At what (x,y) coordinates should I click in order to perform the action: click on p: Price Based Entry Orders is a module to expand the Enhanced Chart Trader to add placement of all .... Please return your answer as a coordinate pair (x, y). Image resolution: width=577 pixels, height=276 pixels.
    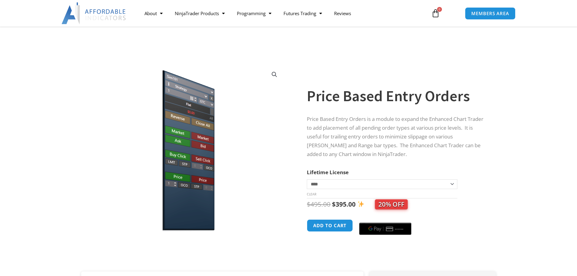
    Looking at the image, I should click on (395, 137).